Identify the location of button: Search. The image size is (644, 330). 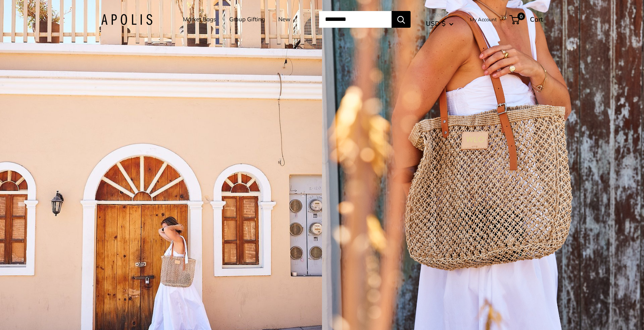
(401, 20).